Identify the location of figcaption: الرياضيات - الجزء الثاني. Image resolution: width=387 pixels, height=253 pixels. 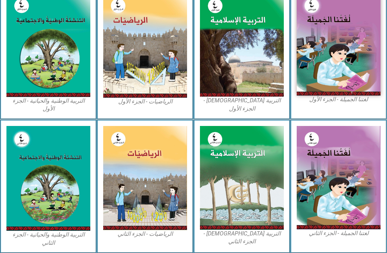
(145, 234).